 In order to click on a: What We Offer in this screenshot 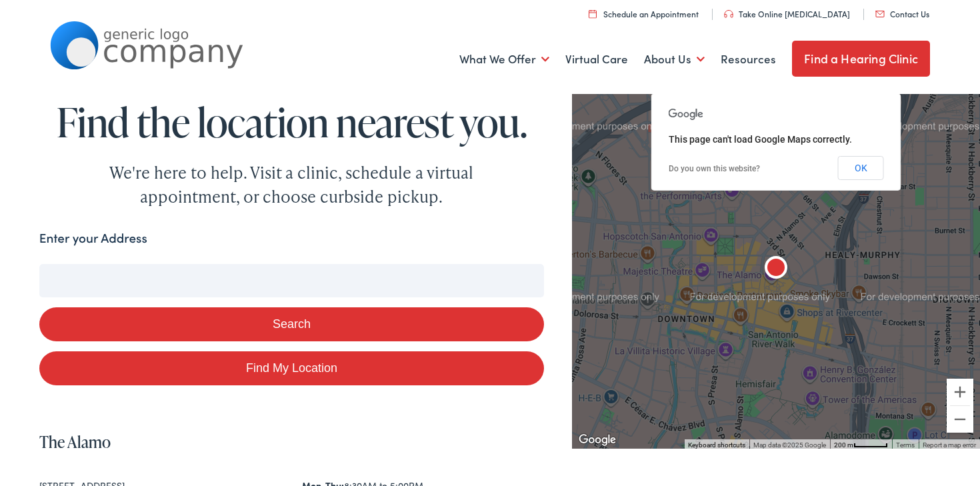, I will do `click(504, 59)`.